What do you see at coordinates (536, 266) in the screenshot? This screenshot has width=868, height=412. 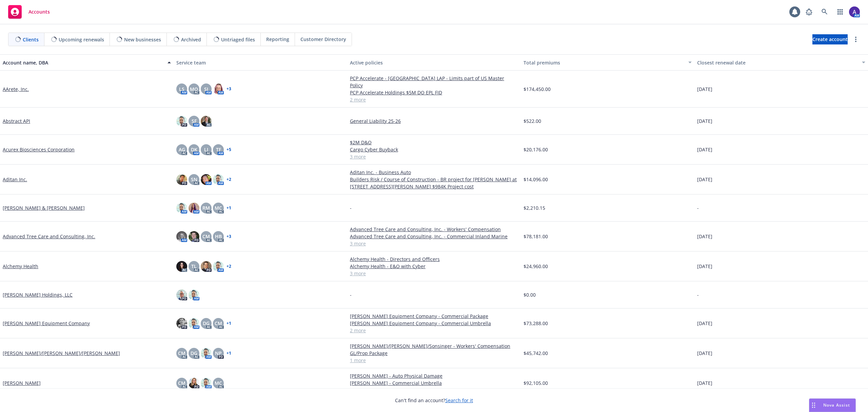 I see `span: $24,960.00` at bounding box center [536, 266].